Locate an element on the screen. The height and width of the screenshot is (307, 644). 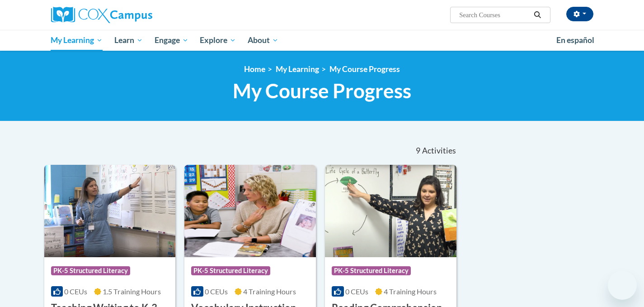
input: Search Courses is located at coordinates (495, 15).